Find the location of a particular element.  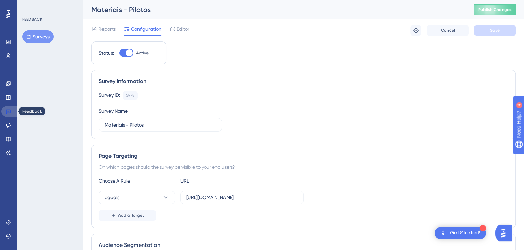

button: Publish Changes is located at coordinates (495, 10).